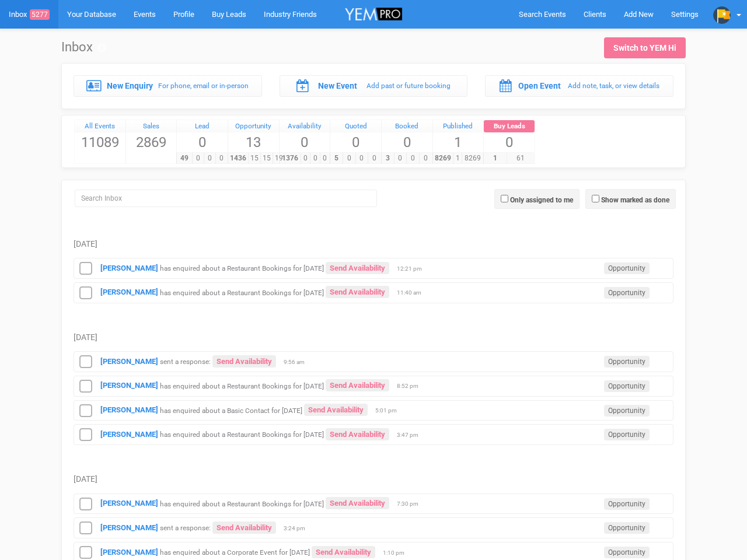 The height and width of the screenshot is (560, 747). Describe the element at coordinates (373, 86) in the screenshot. I see `a: New Event Add past or future booking` at that location.